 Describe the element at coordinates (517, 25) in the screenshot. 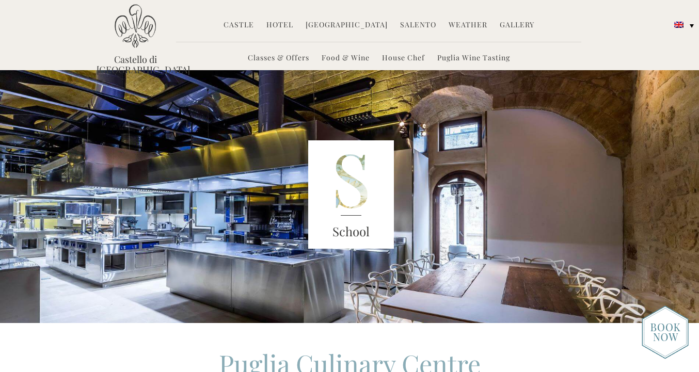

I see `a: Gallery` at that location.